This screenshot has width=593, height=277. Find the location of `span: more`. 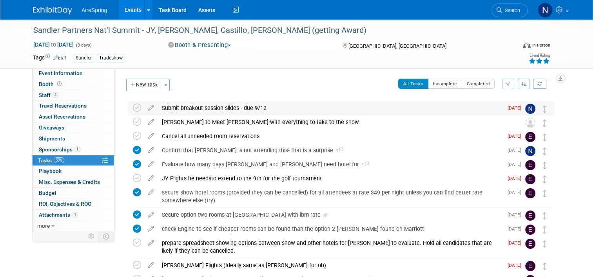

span: more is located at coordinates (43, 226).